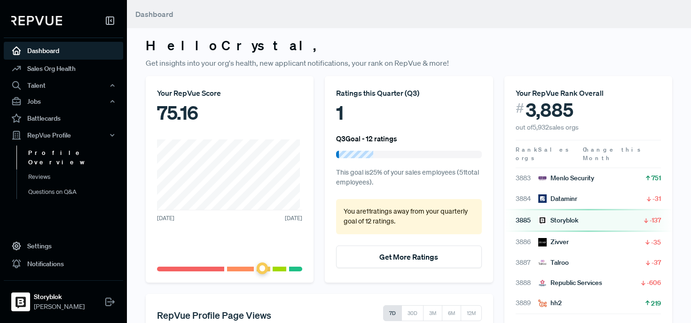 The width and height of the screenshot is (691, 323). Describe the element at coordinates (63, 135) in the screenshot. I see `div: RepVue Profile` at that location.